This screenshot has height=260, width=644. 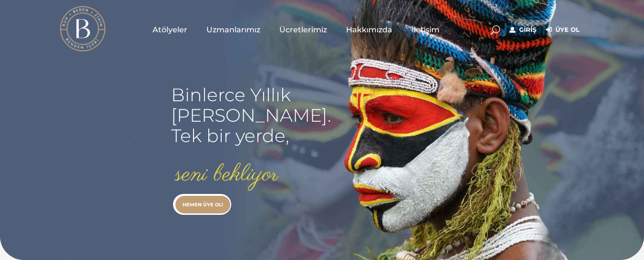 What do you see at coordinates (425, 29) in the screenshot?
I see `a: İletişim` at bounding box center [425, 29].